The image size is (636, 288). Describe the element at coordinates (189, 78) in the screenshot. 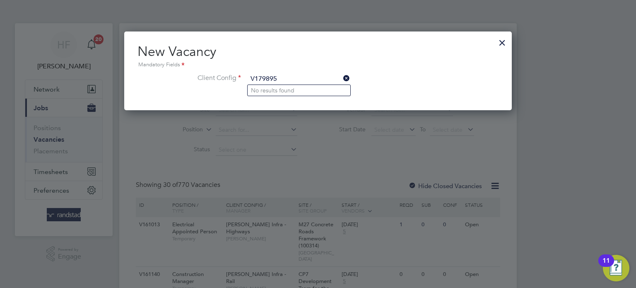

I see `label: Client Config` at that location.